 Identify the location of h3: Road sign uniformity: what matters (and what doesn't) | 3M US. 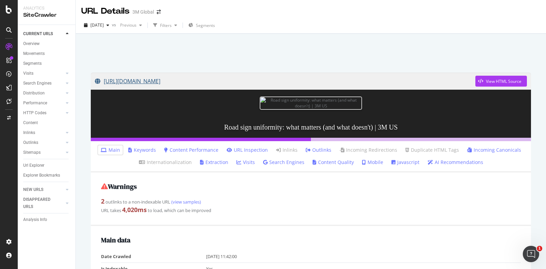
(311, 127).